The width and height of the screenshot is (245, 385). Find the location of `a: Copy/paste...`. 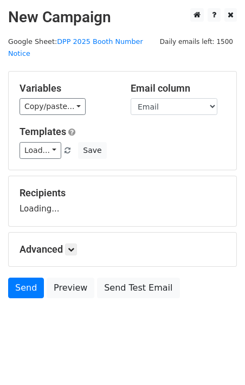

a: Copy/paste... is located at coordinates (53, 106).